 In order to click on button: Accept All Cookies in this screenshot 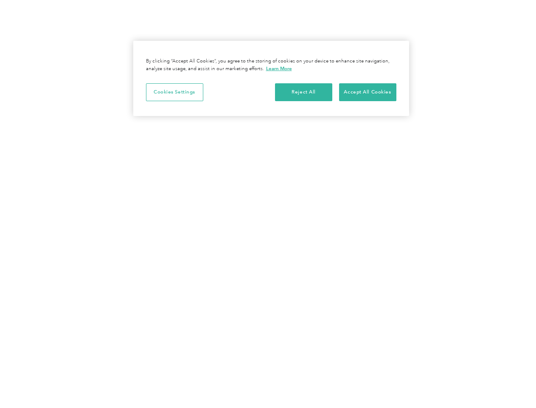, I will do `click(368, 92)`.